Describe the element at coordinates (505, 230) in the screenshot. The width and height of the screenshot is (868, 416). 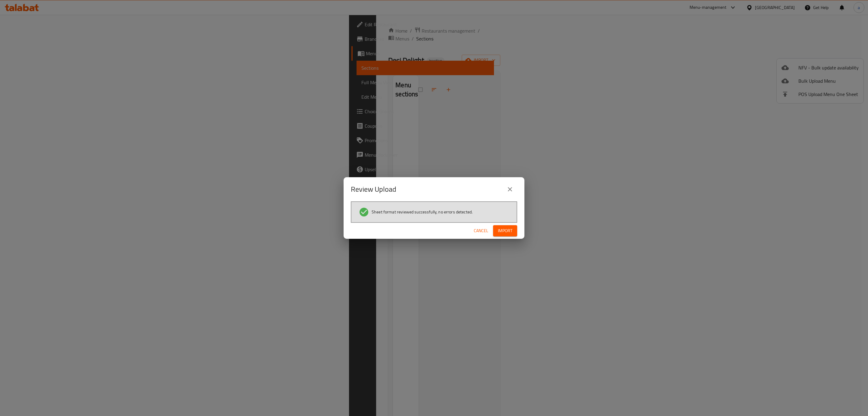
I see `span: Import` at that location.